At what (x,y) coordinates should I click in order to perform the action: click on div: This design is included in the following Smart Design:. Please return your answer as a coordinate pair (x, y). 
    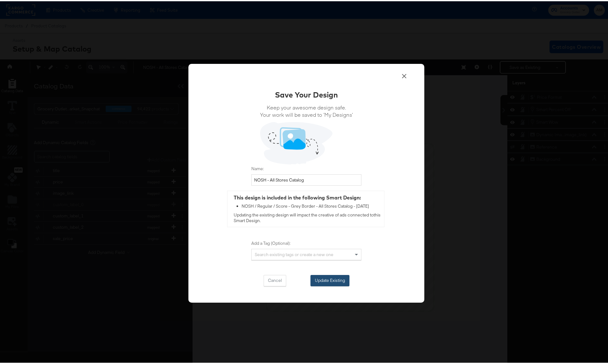
    Looking at the image, I should click on (307, 196).